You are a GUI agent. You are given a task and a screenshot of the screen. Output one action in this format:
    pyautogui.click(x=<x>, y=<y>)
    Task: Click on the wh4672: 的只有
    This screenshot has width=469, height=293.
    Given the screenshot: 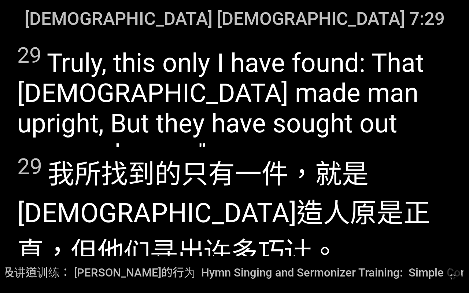 What is the action you would take?
    pyautogui.click(x=223, y=213)
    